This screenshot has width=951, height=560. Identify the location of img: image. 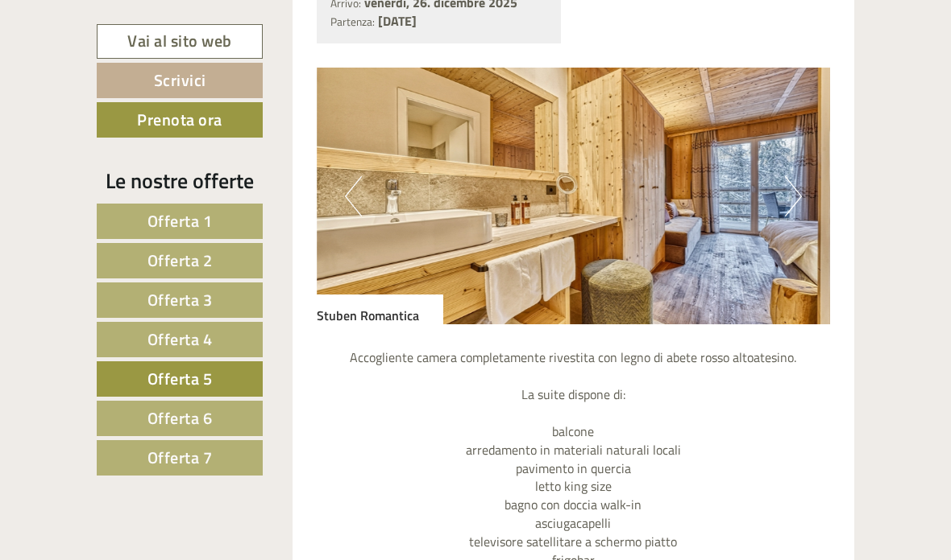
(574, 196).